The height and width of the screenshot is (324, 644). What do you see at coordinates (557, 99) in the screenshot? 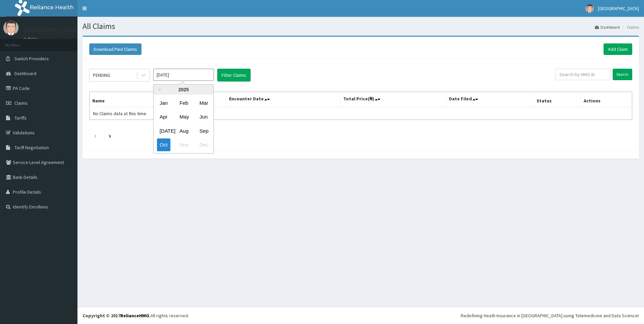
I see `th: Status` at bounding box center [557, 99].